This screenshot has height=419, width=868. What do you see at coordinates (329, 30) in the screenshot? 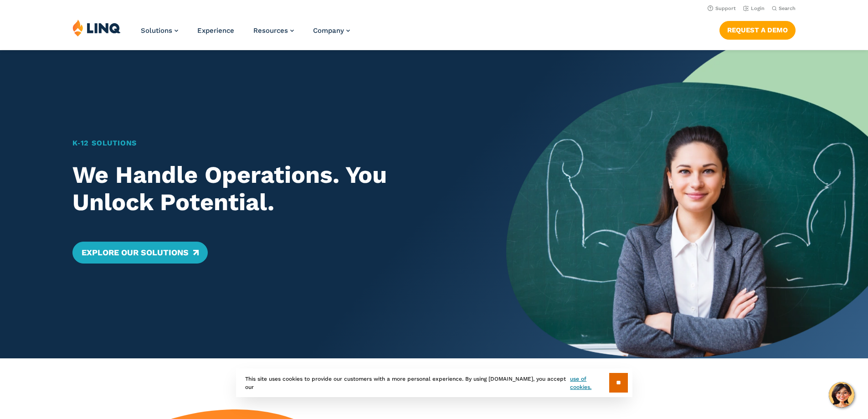
I see `span: Company` at bounding box center [329, 30].